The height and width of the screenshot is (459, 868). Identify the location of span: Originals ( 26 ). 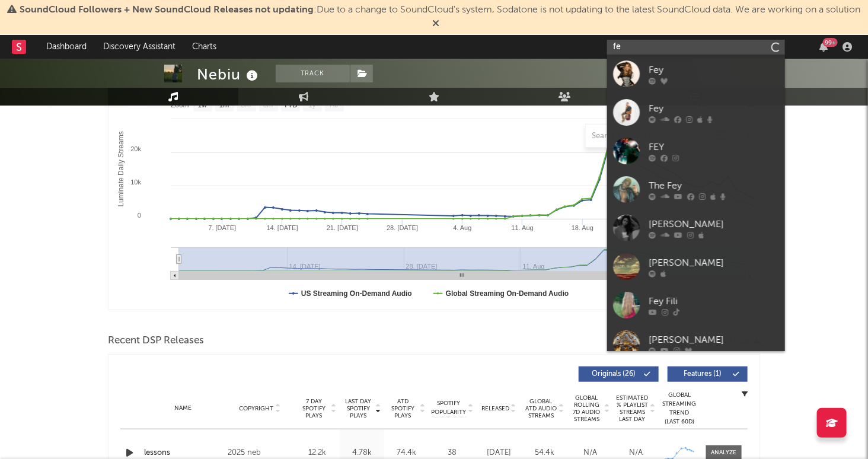
(614, 374).